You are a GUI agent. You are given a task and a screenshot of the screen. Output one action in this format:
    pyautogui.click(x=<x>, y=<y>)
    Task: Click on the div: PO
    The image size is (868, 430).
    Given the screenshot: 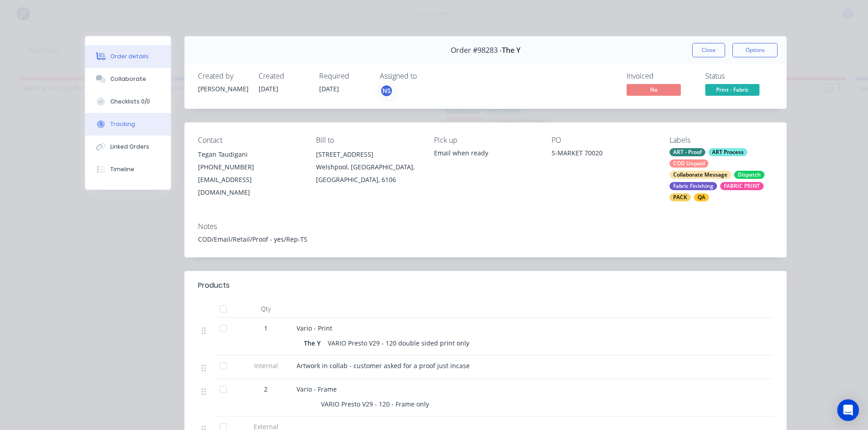 What is the action you would take?
    pyautogui.click(x=603, y=140)
    